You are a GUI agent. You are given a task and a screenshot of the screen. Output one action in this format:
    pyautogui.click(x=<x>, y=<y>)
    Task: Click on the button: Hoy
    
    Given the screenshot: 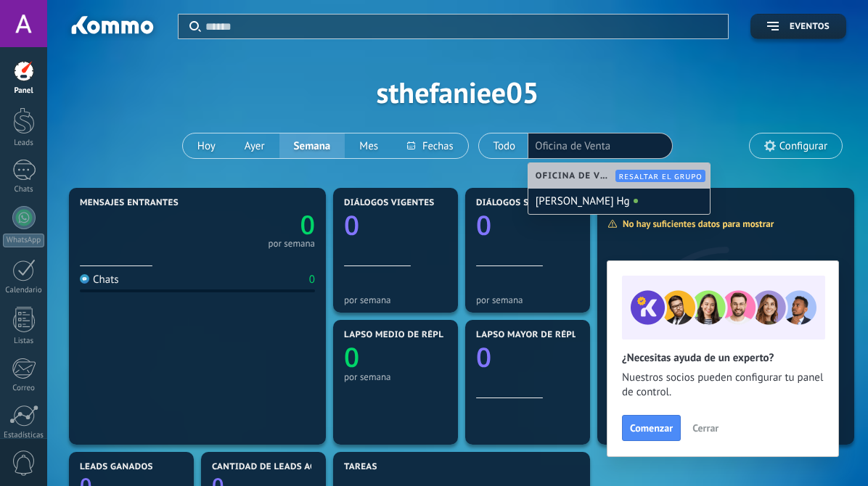 What is the action you would take?
    pyautogui.click(x=206, y=146)
    